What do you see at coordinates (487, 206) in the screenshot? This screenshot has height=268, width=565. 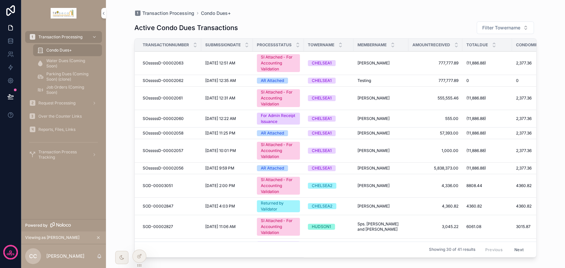 I see `a: 4360.82` at bounding box center [487, 206].